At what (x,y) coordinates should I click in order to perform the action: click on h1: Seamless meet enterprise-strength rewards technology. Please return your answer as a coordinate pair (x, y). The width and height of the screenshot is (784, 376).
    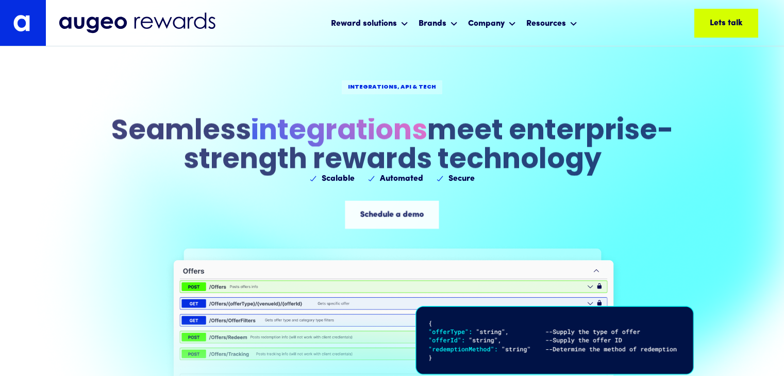
    Looking at the image, I should click on (392, 147).